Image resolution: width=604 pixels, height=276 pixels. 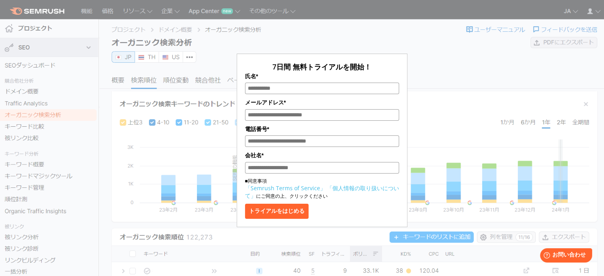 What do you see at coordinates (285, 188) in the screenshot?
I see `a: 「Semrush Terms of Service」` at bounding box center [285, 188].